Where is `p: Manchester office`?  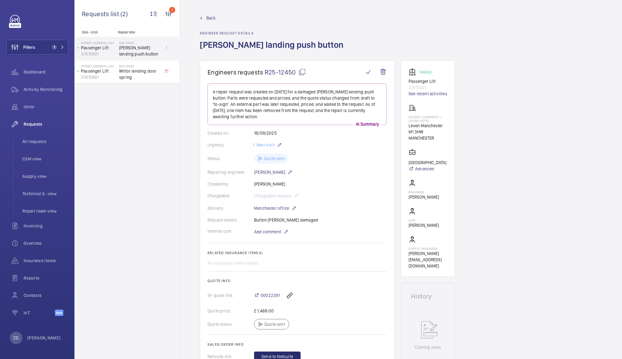 p: Manchester office is located at coordinates (275, 208).